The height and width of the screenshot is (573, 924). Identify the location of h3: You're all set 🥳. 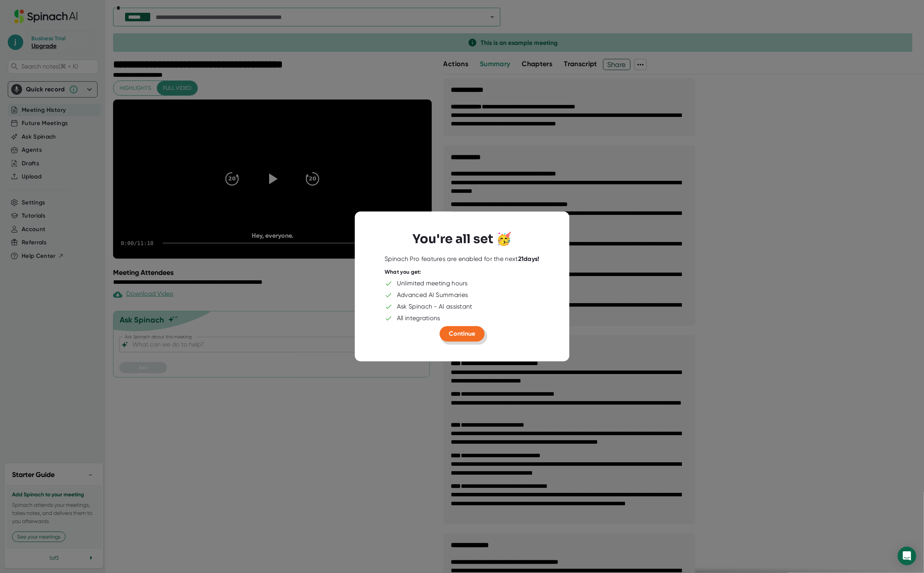
(462, 239).